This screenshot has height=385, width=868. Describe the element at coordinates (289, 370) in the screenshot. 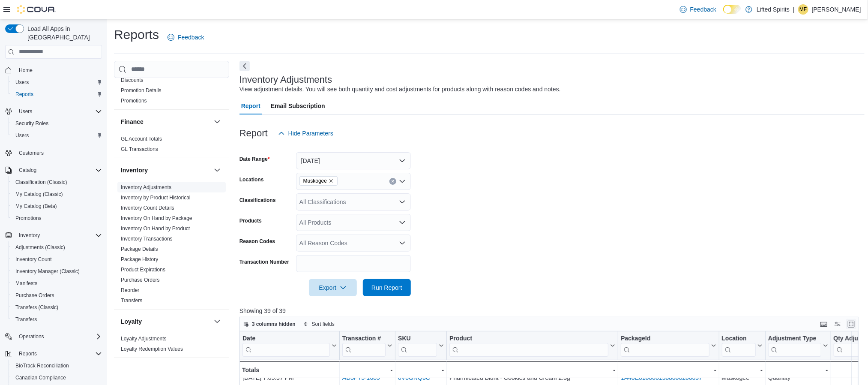

I see `div: Totals` at that location.